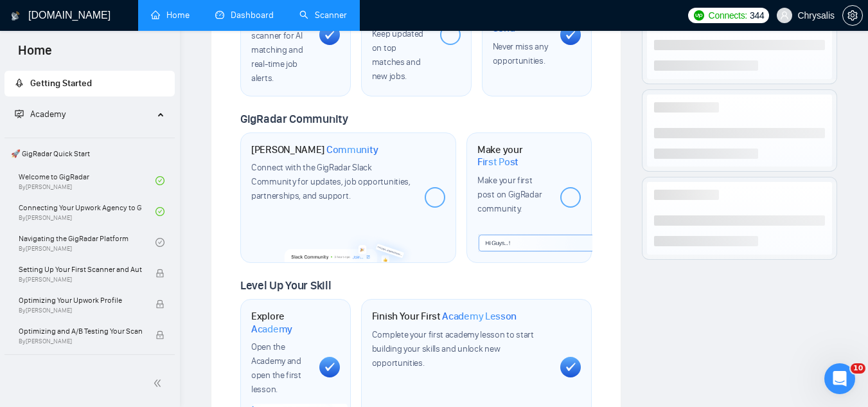  I want to click on span: Optimizing Your Upwork Profile, so click(80, 300).